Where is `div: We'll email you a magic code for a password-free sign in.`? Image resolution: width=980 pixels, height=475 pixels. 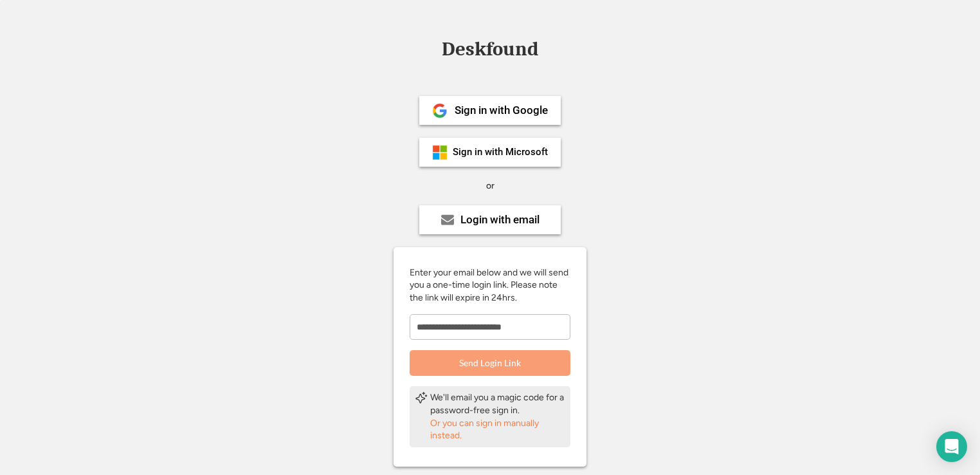
div: We'll email you a magic code for a password-free sign in. is located at coordinates (498, 403).